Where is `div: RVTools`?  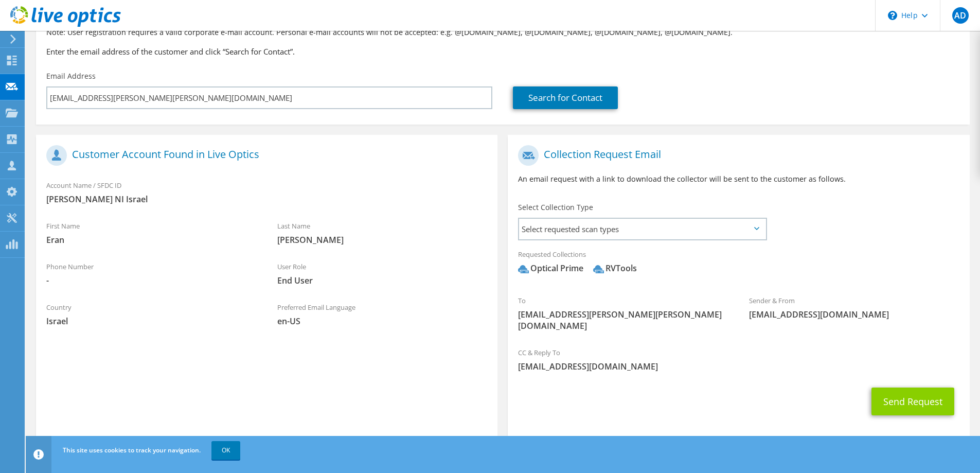 div: RVTools is located at coordinates (615, 268).